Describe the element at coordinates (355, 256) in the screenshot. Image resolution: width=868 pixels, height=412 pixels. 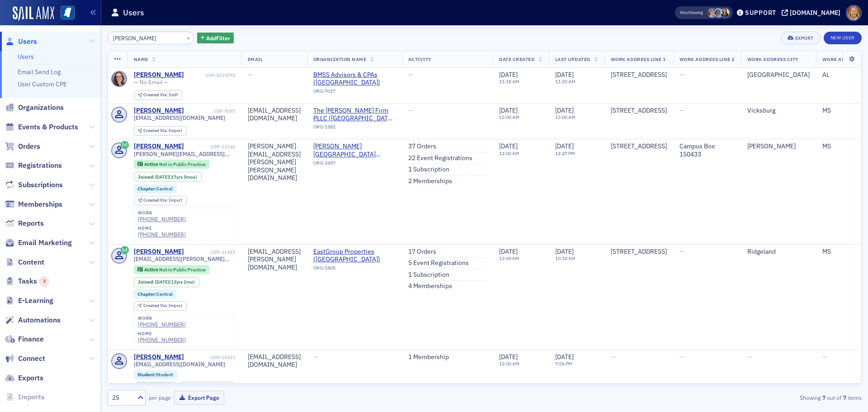
I see `span: EastGroup Properties (Ridgeland)` at that location.